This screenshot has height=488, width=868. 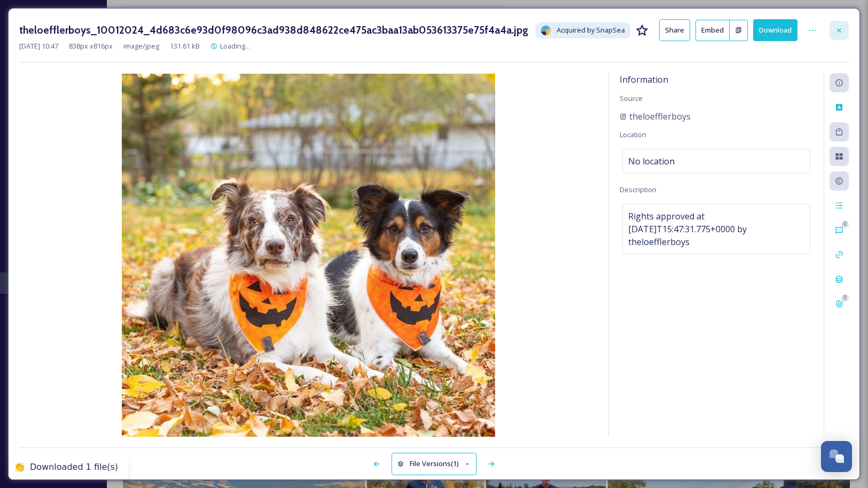 I want to click on button: Open Chat, so click(x=836, y=456).